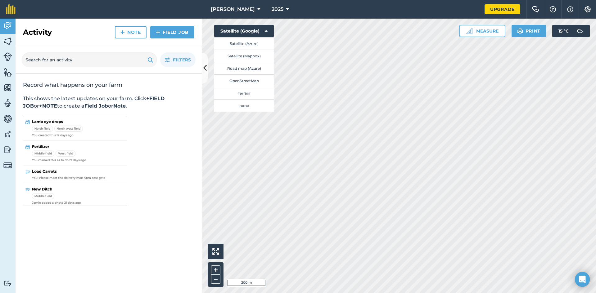 Image resolution: width=596 pixels, height=293 pixels. What do you see at coordinates (216, 252) in the screenshot?
I see `img: Four arrows, one pointing top left, one top right, one bottom right and the last bottom left` at bounding box center [216, 252].